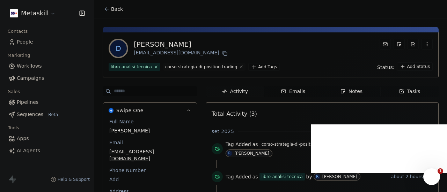 This screenshot has width=447, height=192. Describe the element at coordinates (116, 143) in the screenshot. I see `span: Email` at that location.